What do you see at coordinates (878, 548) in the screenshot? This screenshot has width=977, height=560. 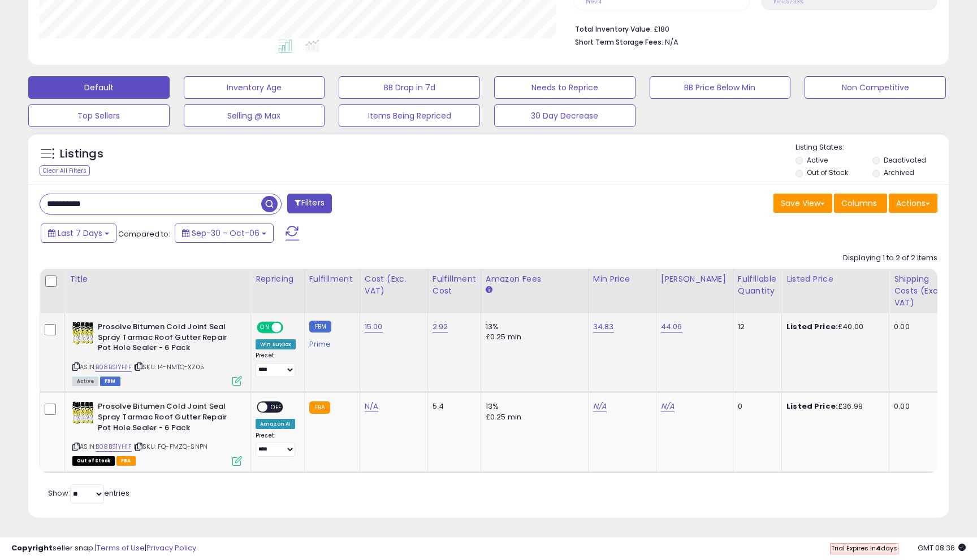 I see `b: 4` at bounding box center [878, 548].